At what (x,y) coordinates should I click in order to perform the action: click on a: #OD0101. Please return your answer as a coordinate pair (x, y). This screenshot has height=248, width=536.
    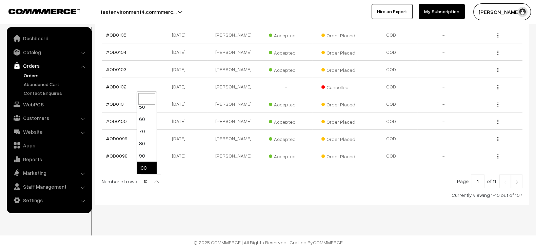
    Looking at the image, I should click on (116, 104).